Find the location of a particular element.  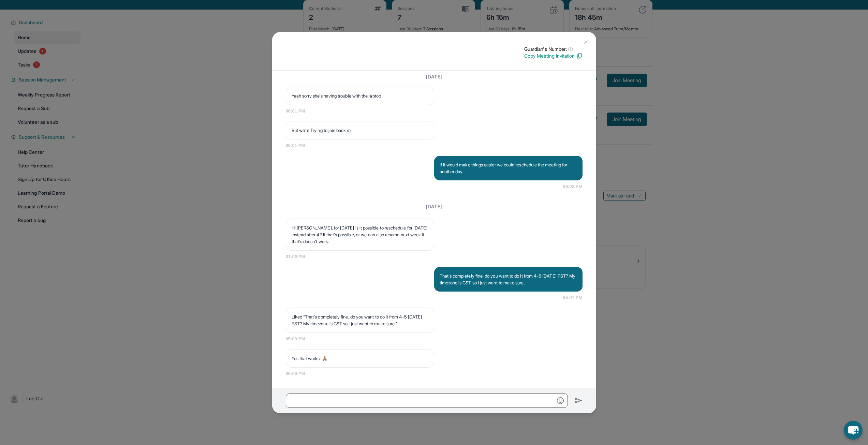

span: 01:06 PM is located at coordinates (434, 257).